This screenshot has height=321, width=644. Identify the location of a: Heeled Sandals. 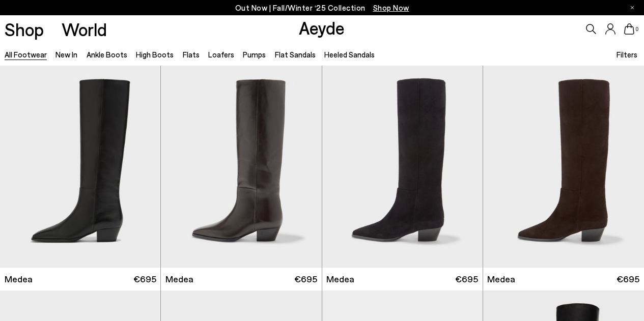
(349, 54).